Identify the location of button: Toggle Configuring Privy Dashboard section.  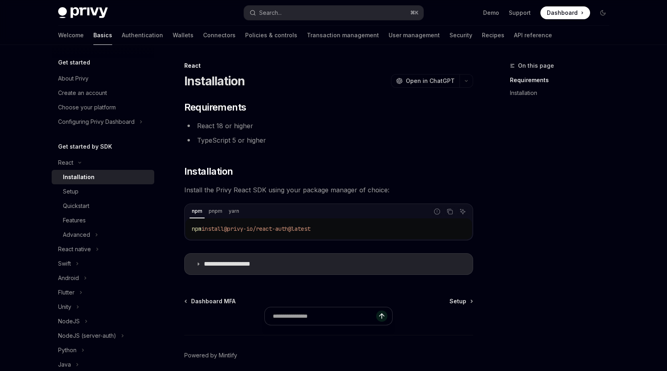
(103, 122).